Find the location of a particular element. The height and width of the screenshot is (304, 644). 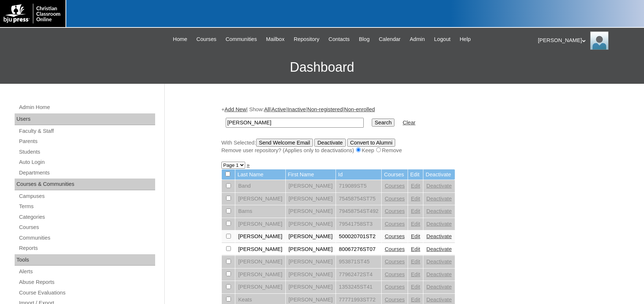

a: Faculty & Staff is located at coordinates (87, 131).